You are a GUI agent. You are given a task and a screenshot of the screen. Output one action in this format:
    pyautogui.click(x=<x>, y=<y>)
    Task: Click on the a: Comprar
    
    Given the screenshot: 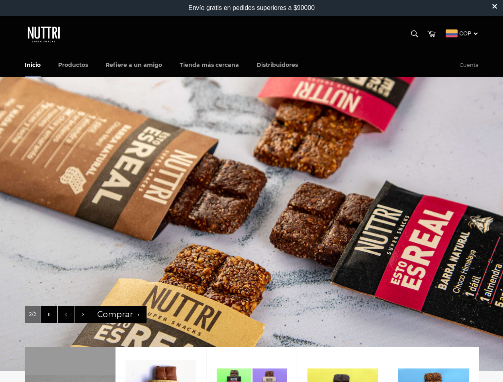 What is the action you would take?
    pyautogui.click(x=119, y=315)
    